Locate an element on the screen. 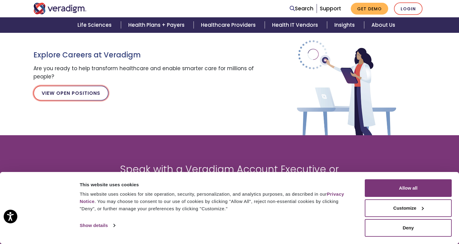  p: Are you ready to help transform healthcare and enable smarter care for millions of people? is located at coordinates (146, 73).